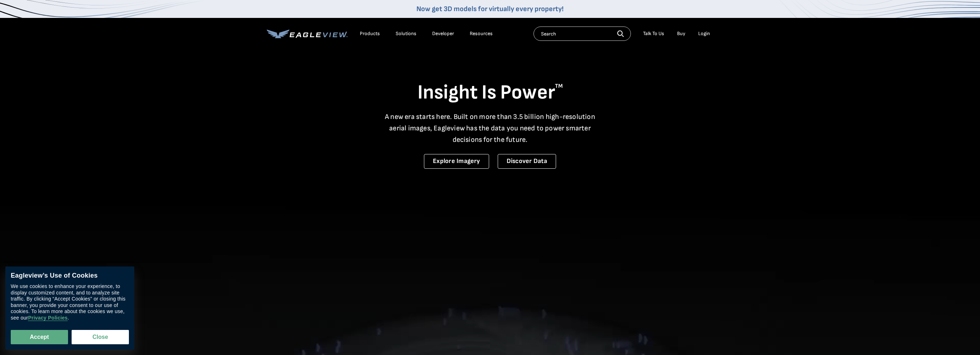  What do you see at coordinates (681, 34) in the screenshot?
I see `a: Buy` at bounding box center [681, 34].